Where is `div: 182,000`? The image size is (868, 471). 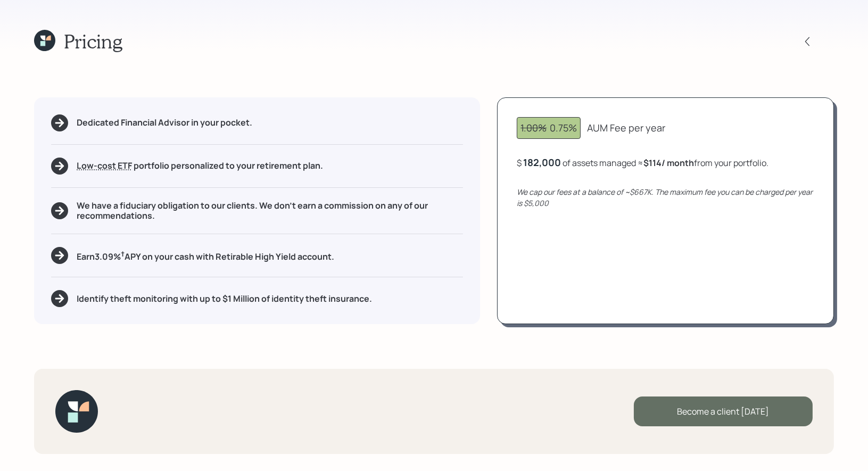 div: 182,000 is located at coordinates (542, 163).